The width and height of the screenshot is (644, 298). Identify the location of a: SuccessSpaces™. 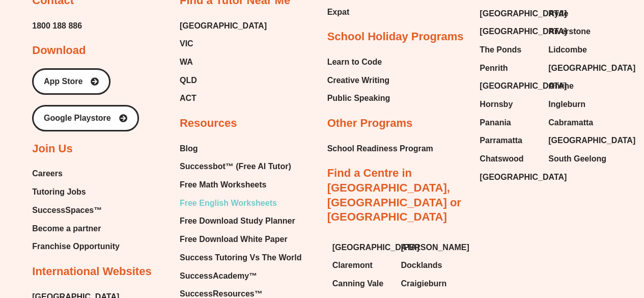
(76, 211).